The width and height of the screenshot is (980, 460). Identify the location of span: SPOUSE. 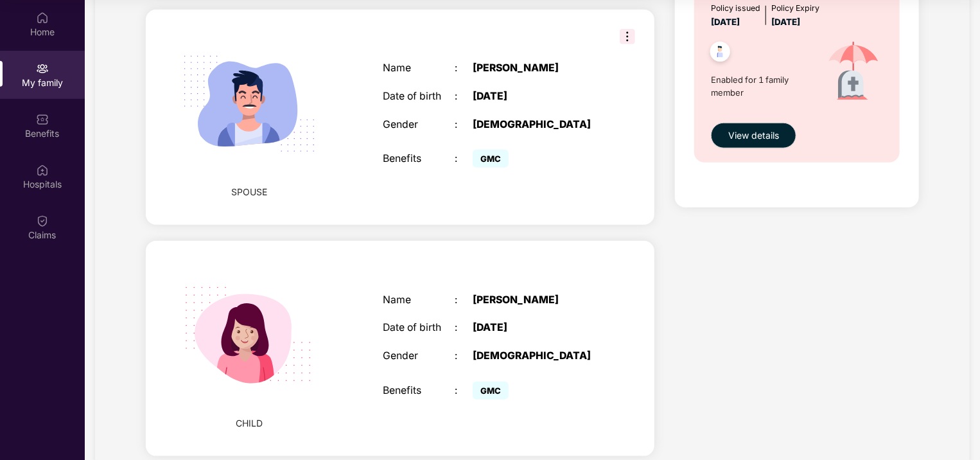
(249, 192).